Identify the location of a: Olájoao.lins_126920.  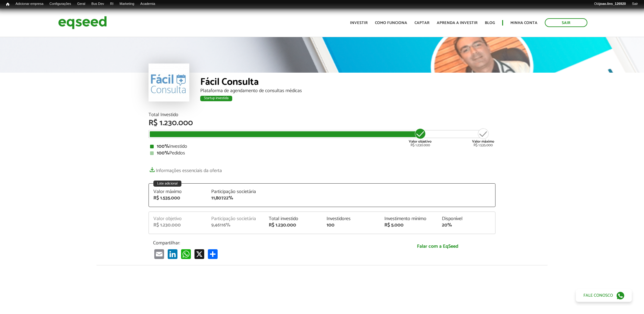
(610, 4).